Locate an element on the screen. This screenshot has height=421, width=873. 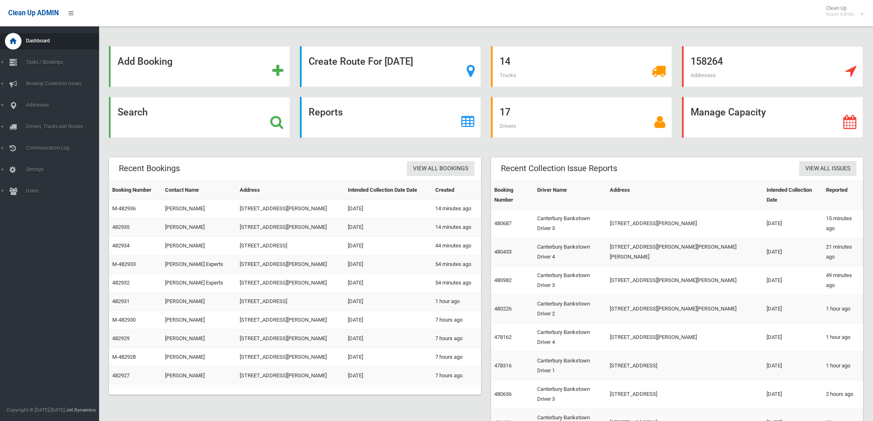
td: 15 minutes ago is located at coordinates (843, 224).